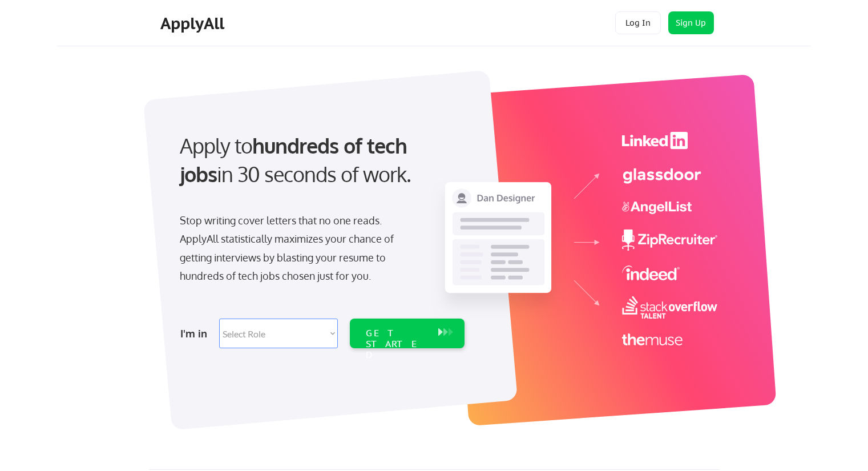 The image size is (868, 471). Describe the element at coordinates (196, 333) in the screenshot. I see `div: I'm in` at that location.